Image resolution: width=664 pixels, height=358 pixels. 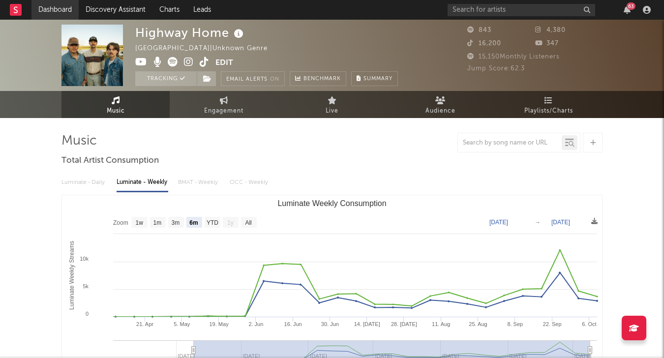 What do you see at coordinates (190, 32) in the screenshot?
I see `div: Highway Home` at bounding box center [190, 32].